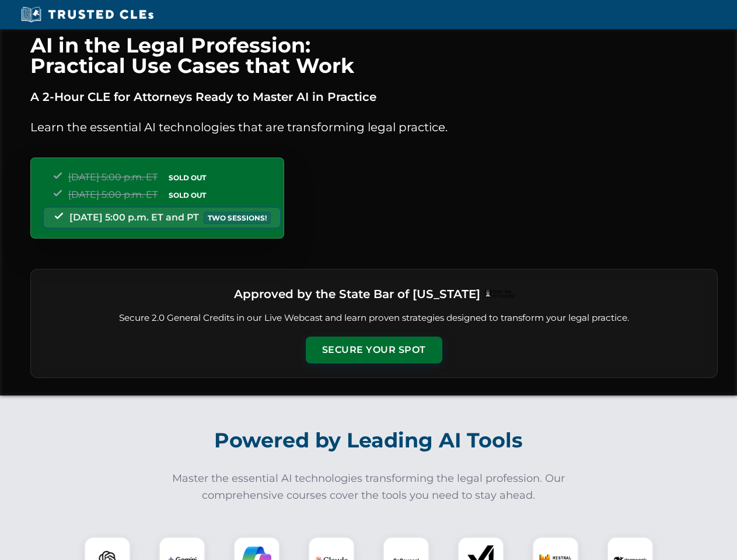 Image resolution: width=737 pixels, height=560 pixels. What do you see at coordinates (374, 55) in the screenshot?
I see `h1: AI in the Legal Profession: Practical Use Cases that Work` at bounding box center [374, 55].